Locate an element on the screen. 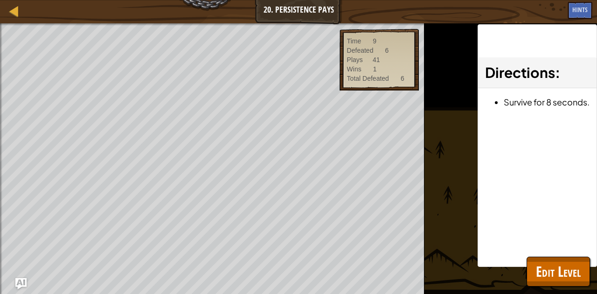 The image size is (597, 294). div: 1 is located at coordinates (375, 69).